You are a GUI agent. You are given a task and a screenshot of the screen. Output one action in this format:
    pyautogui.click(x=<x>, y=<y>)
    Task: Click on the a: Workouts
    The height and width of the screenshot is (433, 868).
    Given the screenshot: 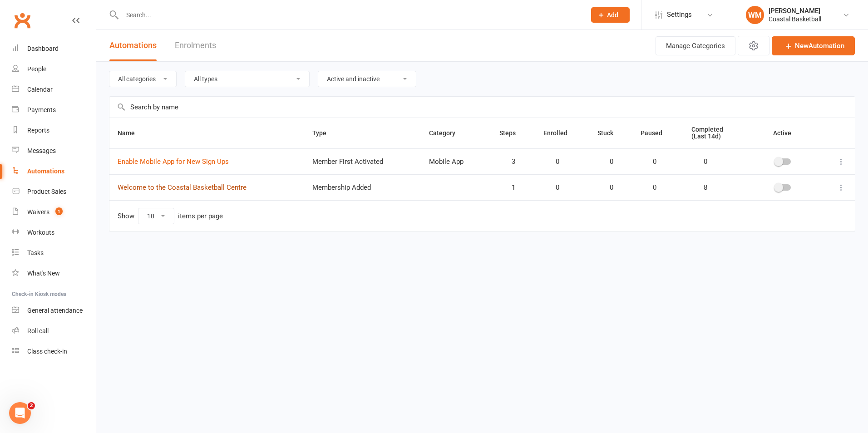 What is the action you would take?
    pyautogui.click(x=53, y=233)
    